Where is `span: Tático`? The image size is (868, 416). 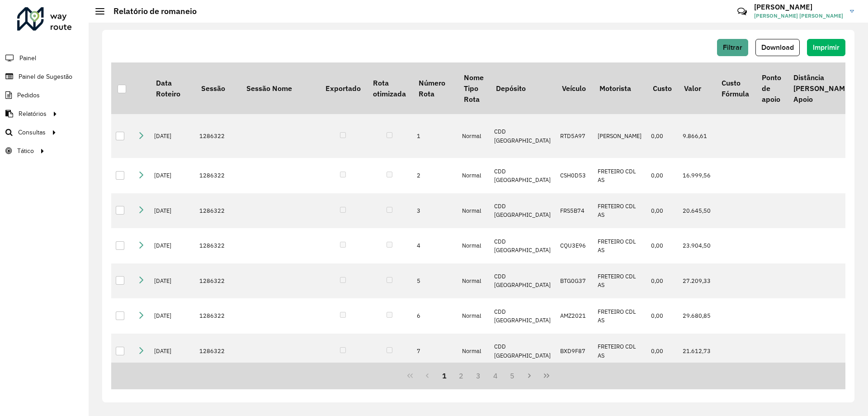 span: Tático is located at coordinates (25, 150).